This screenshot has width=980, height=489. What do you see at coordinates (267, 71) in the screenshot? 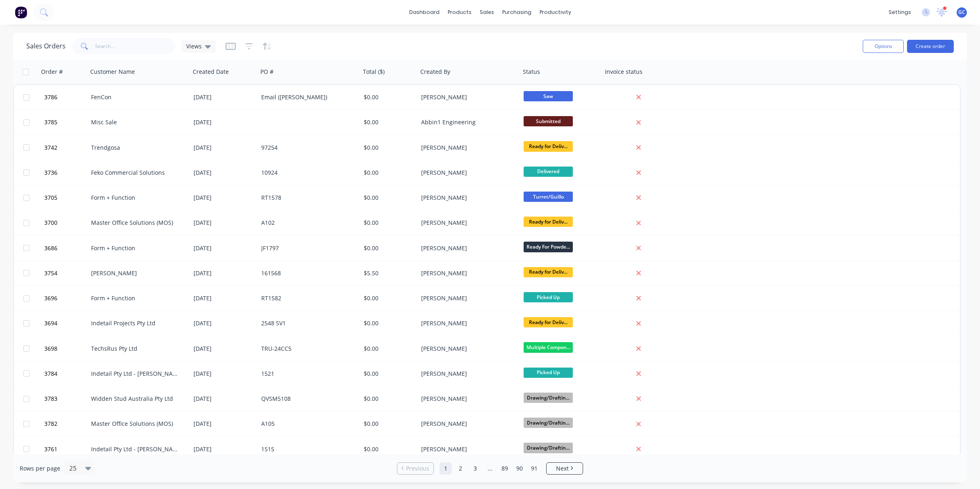
I see `div: PO #` at bounding box center [267, 71].